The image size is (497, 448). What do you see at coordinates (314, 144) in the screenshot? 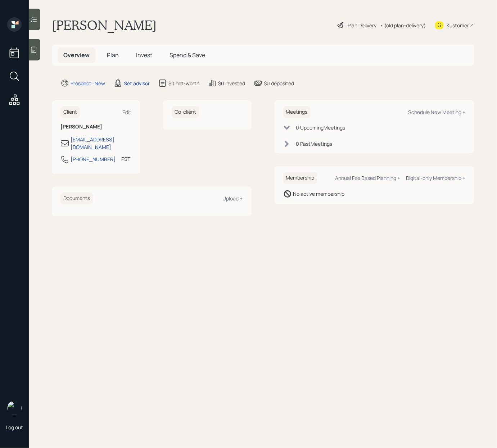
I see `div: 0 Past Meeting s` at bounding box center [314, 144].